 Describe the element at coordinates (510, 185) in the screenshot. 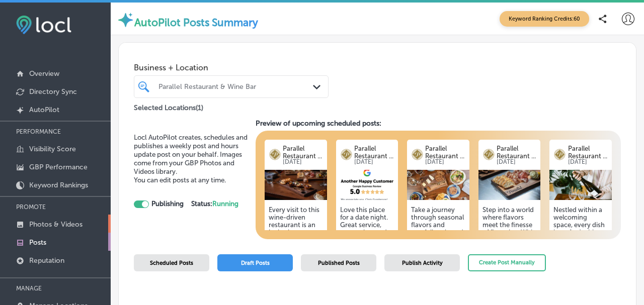

I see `img: 17533956428487a525-0b9a-4d33-9916-dccdf26599f5_2024-07-30.jpg` at that location.